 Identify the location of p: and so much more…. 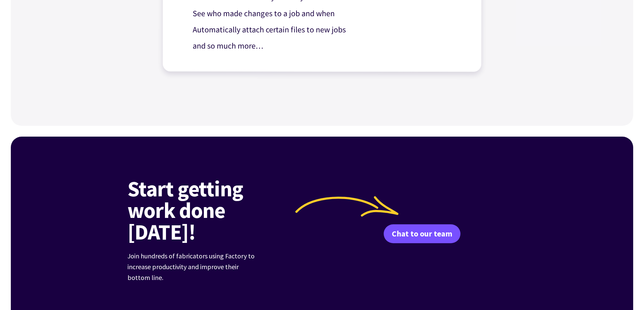
(327, 46).